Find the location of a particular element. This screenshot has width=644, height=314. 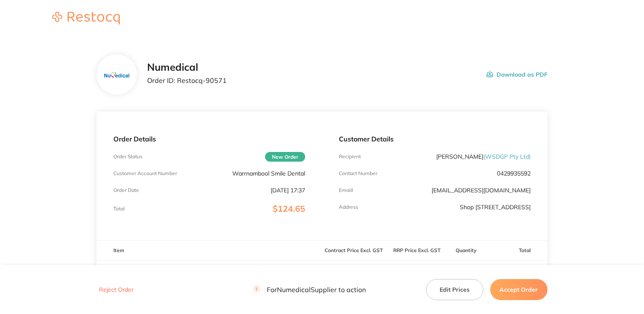

button: Download as PDF is located at coordinates (516, 74).